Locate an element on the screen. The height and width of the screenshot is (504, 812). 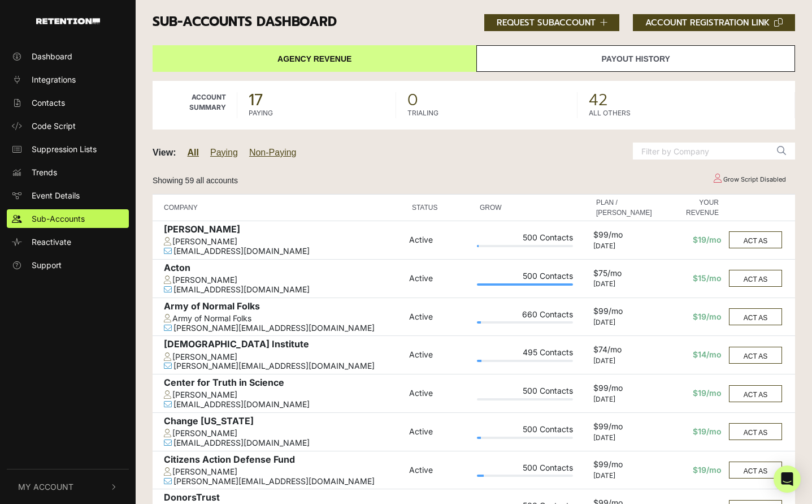
span: 42 is located at coordinates (686, 100).